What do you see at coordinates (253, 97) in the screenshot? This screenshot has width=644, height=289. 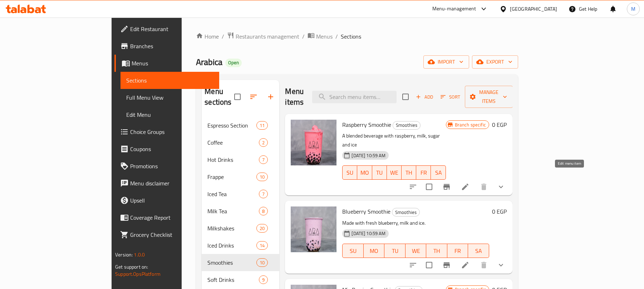 I see `span: Sort sections` at bounding box center [253, 97].